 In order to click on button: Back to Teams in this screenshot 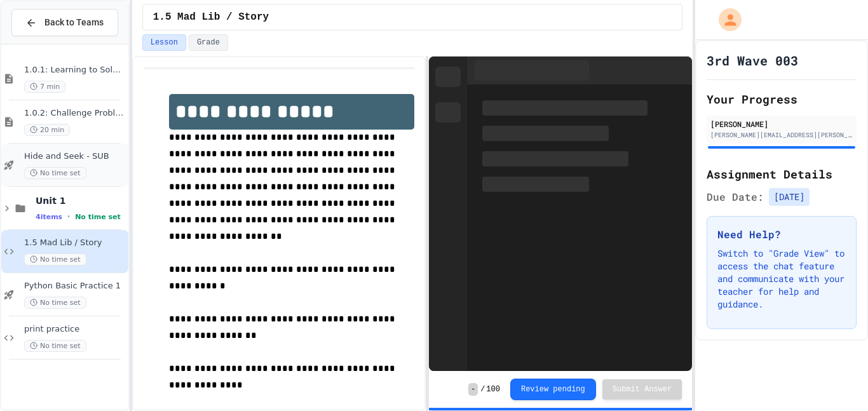, I will do `click(65, 22)`.